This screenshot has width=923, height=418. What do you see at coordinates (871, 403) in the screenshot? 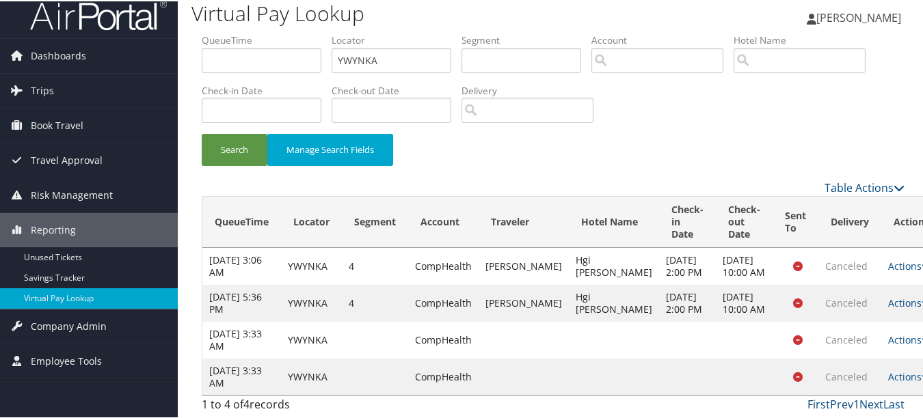
I see `a: Next` at bounding box center [871, 403].